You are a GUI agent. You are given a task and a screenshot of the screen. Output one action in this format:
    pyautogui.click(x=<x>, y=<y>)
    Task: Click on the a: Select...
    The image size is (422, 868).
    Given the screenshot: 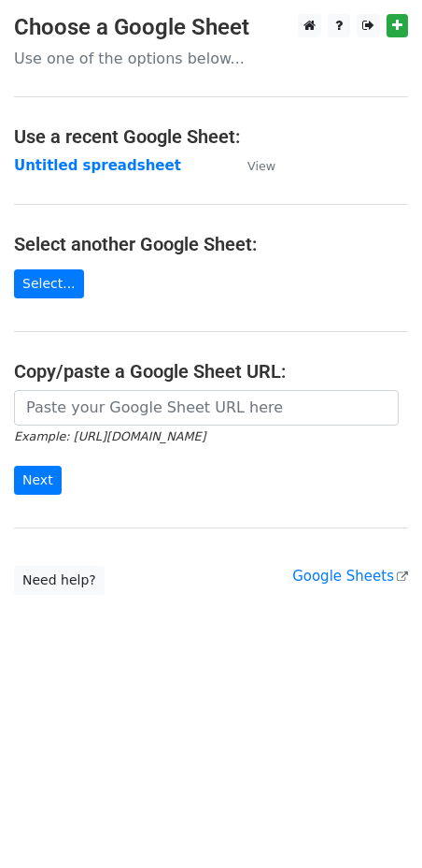 What is the action you would take?
    pyautogui.click(x=49, y=283)
    